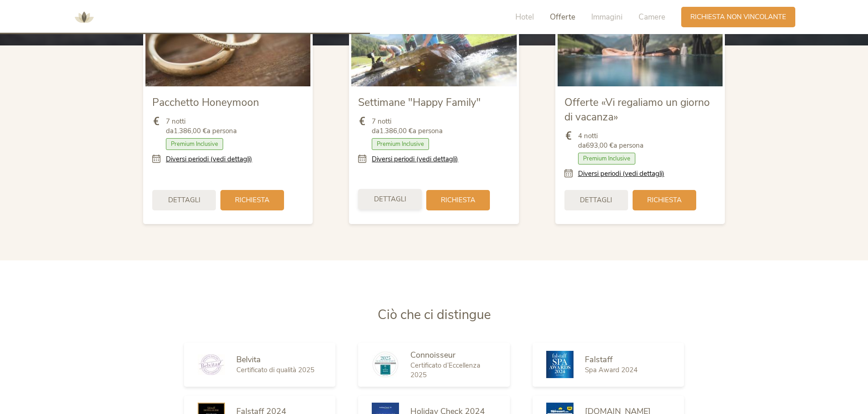 The height and width of the screenshot is (414, 868). I want to click on span: Pacchetto Honeymoon, so click(206, 102).